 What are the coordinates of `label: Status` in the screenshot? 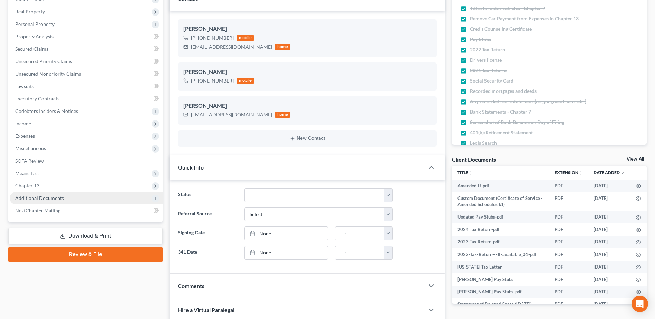 It's located at (207, 195).